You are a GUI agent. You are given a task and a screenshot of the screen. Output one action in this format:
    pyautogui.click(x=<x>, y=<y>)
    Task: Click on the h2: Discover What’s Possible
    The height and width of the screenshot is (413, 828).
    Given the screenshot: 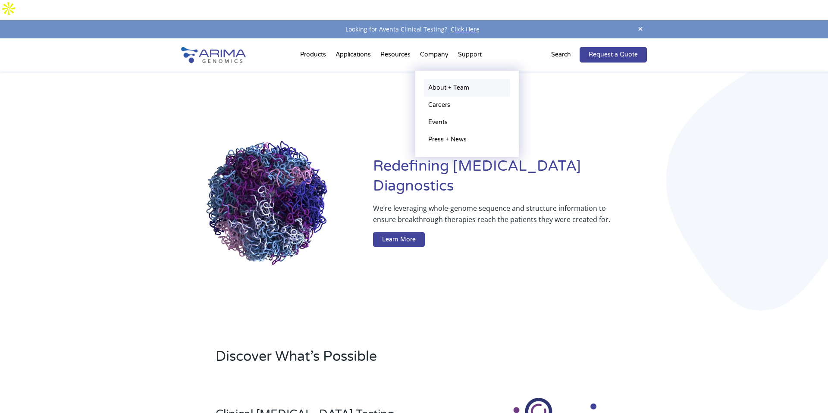 What is the action you would take?
    pyautogui.click(x=369, y=360)
    